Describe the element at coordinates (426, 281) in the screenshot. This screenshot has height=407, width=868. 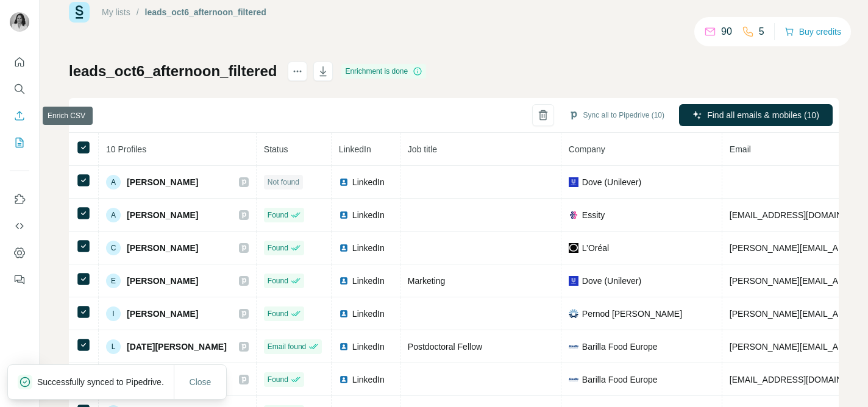
I see `span: Marketing` at that location.